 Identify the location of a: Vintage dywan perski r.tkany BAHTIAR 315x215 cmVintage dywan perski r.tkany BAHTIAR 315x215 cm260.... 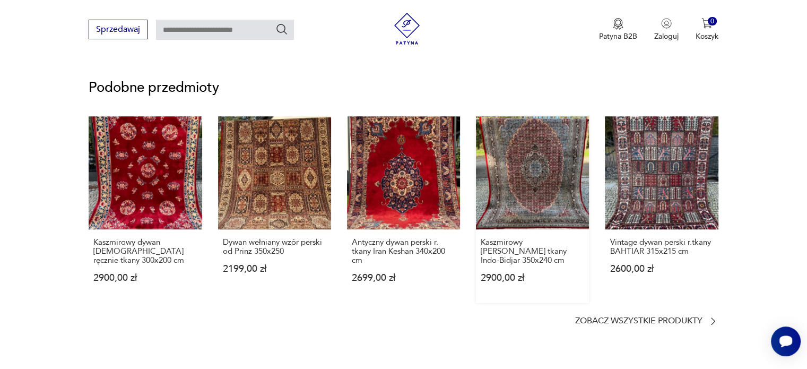
(661, 209).